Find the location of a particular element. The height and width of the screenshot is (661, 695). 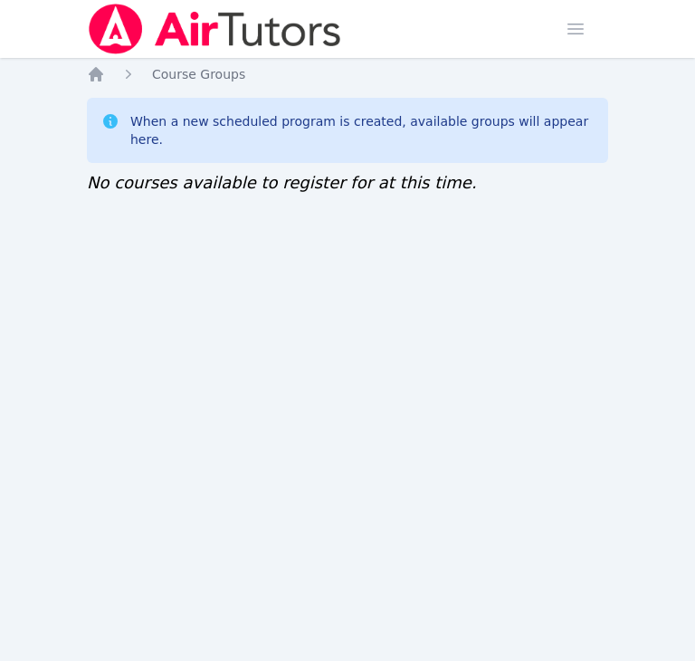

a: Course Groups is located at coordinates (198, 74).